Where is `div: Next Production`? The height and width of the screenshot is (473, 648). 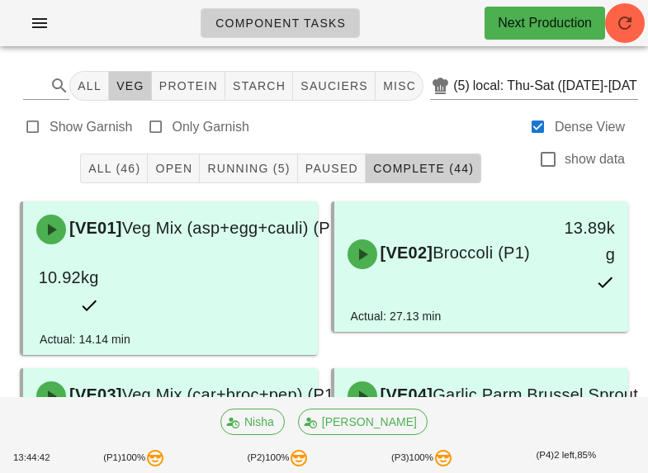 div: Next Production is located at coordinates (545, 23).